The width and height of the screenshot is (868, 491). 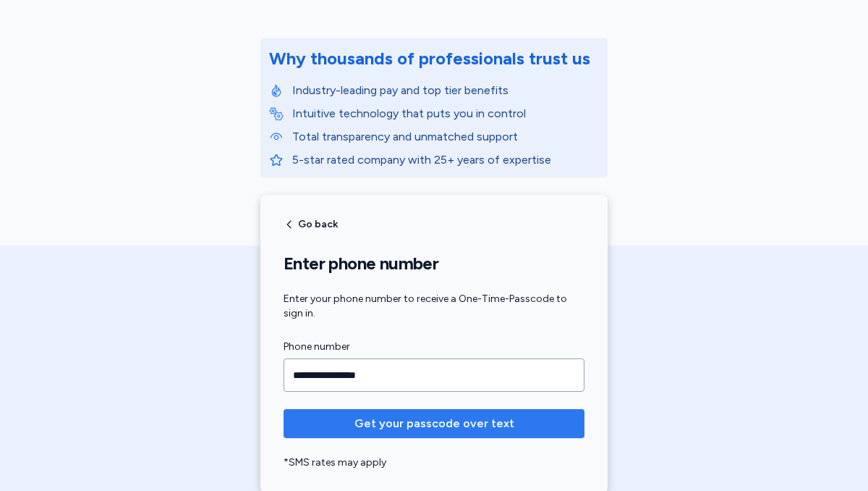 What do you see at coordinates (434, 263) in the screenshot?
I see `h1: Enter phone number` at bounding box center [434, 263].